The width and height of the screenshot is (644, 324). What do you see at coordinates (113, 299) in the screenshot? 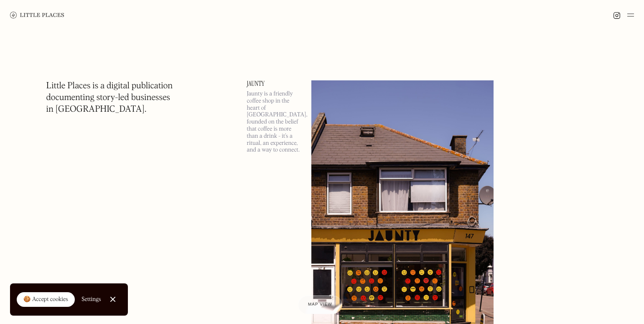
I see `a: Close Cookie Popup` at bounding box center [113, 299].